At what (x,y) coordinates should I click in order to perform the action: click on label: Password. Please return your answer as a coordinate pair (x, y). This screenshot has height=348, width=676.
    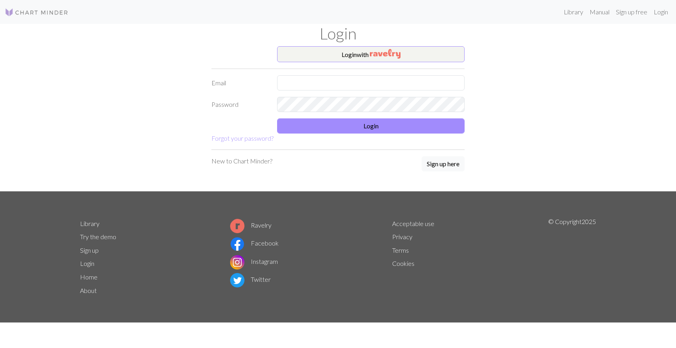
    Looking at the image, I should click on (239, 104).